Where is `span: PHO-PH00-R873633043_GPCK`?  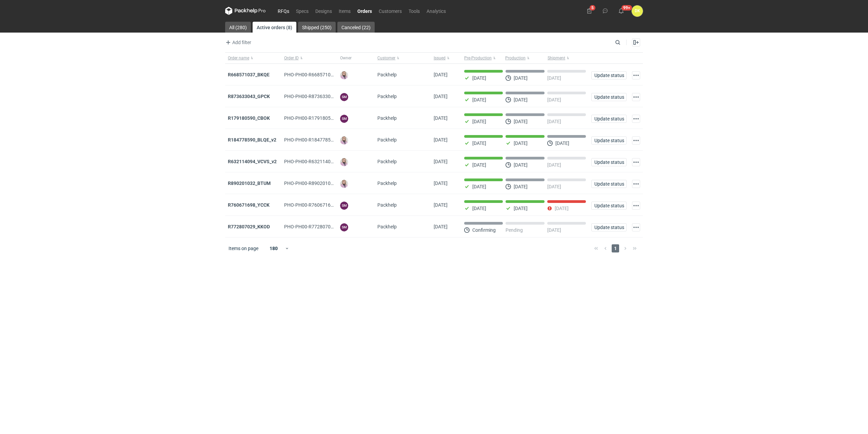 span: PHO-PH00-R873633043_GPCK is located at coordinates (317, 96).